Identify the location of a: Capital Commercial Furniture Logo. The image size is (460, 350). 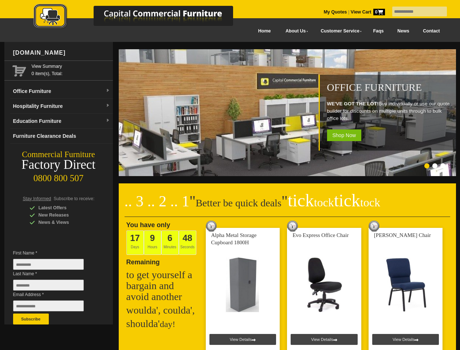
(141, 18).